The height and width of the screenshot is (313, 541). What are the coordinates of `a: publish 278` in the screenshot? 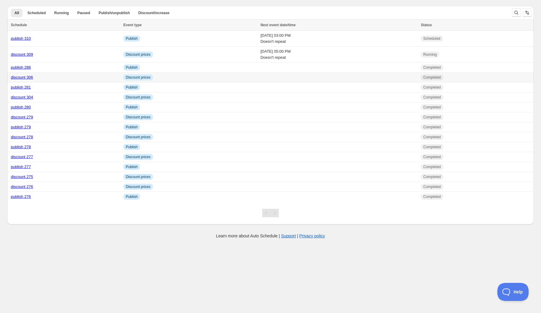 It's located at (21, 147).